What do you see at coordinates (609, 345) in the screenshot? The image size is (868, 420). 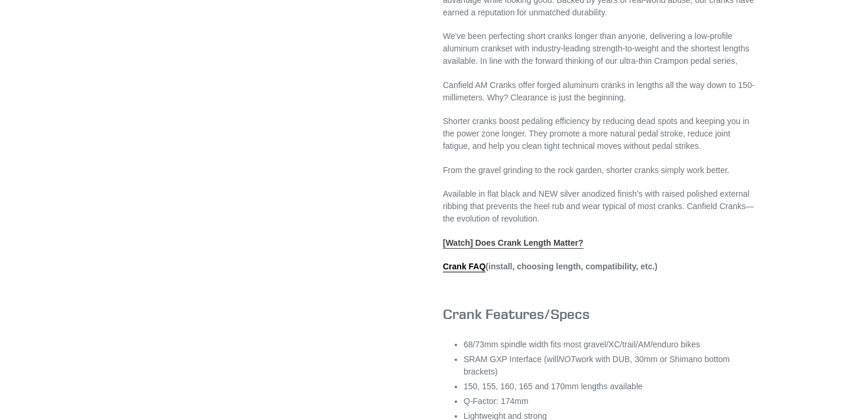 I see `li: 68/73mm spindle width fits most gravel/XC/trail/AM/enduro bikes` at bounding box center [609, 345].